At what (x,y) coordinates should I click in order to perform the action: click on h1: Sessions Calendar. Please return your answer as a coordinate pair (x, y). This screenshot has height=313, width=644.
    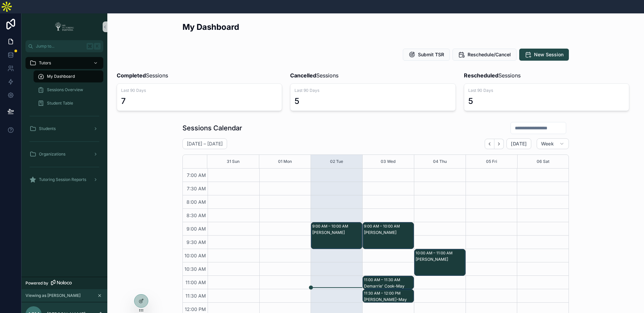
    Looking at the image, I should click on (212, 128).